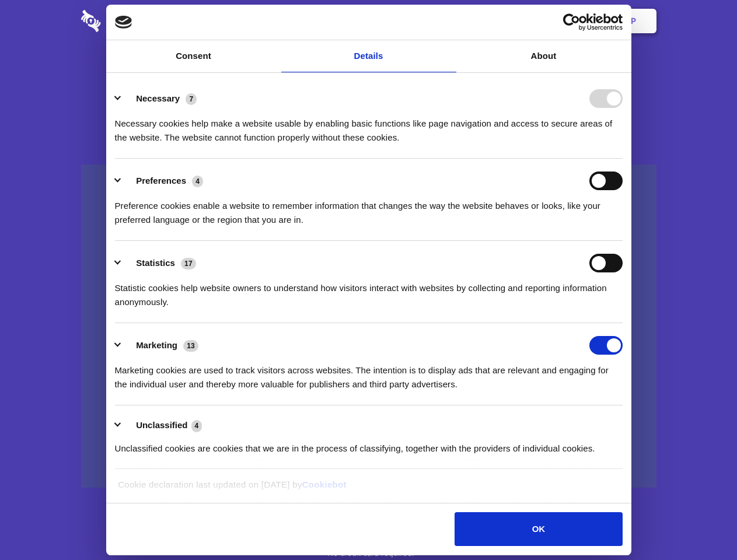  I want to click on a: Cookiebot, so click(325, 484).